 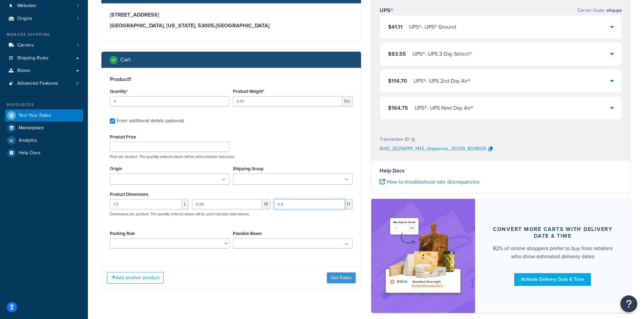 What do you see at coordinates (31, 128) in the screenshot?
I see `span: Marketplace` at bounding box center [31, 128].